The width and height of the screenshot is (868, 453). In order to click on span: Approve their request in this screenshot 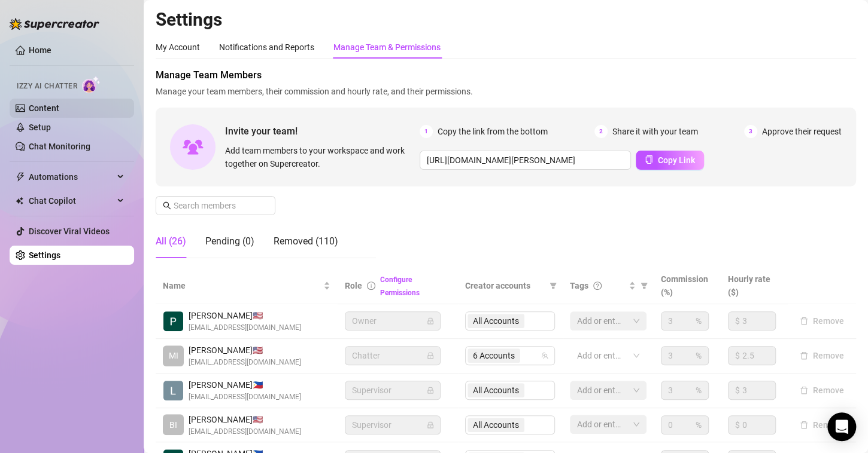, I will do `click(802, 131)`.